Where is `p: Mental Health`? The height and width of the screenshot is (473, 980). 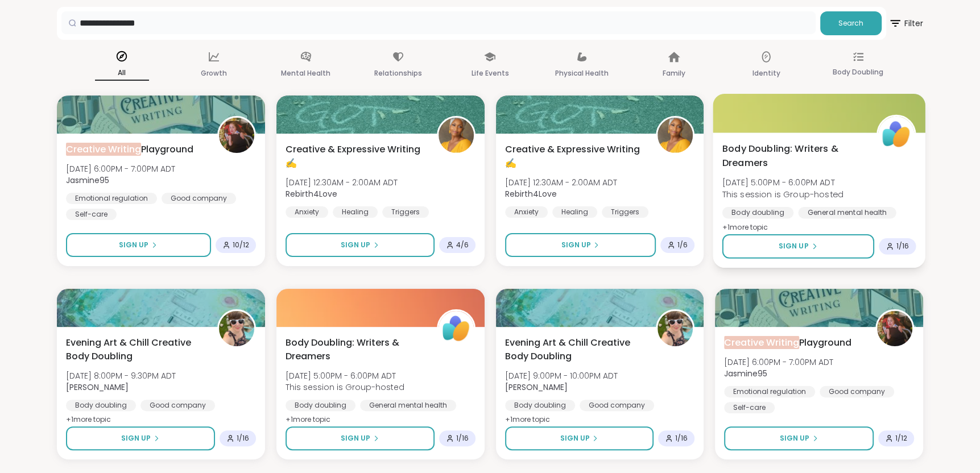 p: Mental Health is located at coordinates (305, 73).